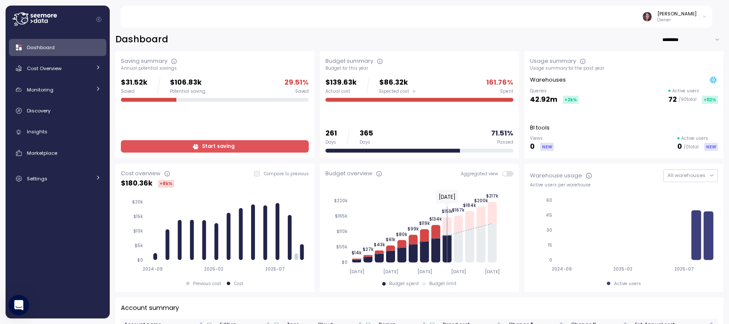  What do you see at coordinates (42, 153) in the screenshot?
I see `span: Marketplace` at bounding box center [42, 153].